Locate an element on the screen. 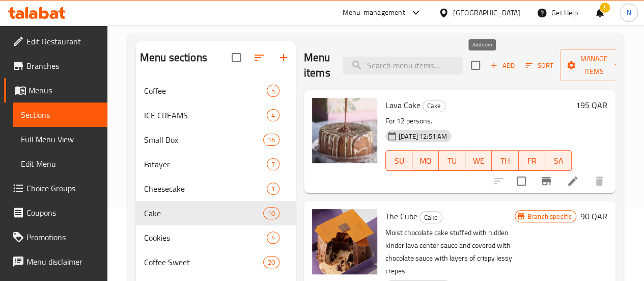 The height and width of the screenshot is (281, 644). nav: Menu sections is located at coordinates (216, 176).